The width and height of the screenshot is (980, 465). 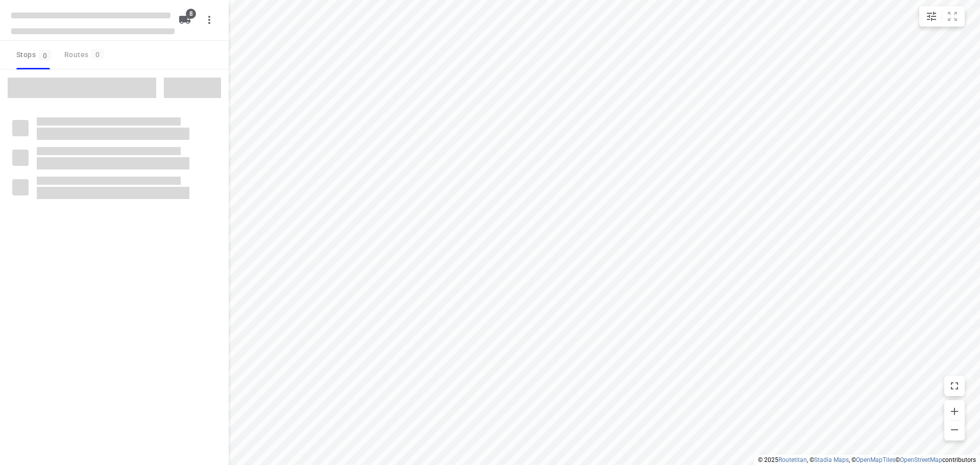 I want to click on a: OpenStreetMap, so click(x=921, y=459).